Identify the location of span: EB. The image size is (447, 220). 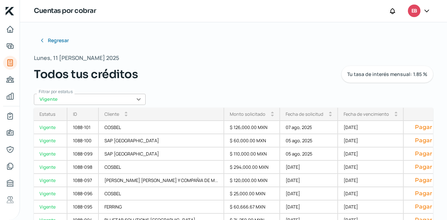
(414, 11).